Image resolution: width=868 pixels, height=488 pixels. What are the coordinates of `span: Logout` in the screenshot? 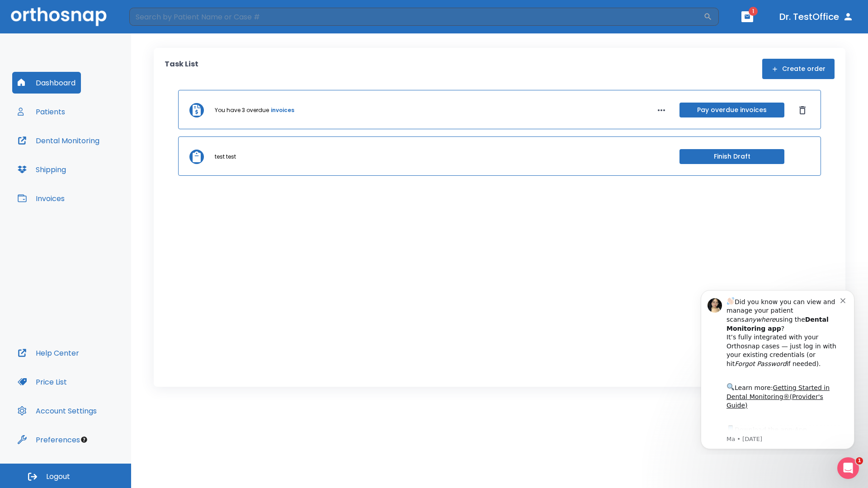 It's located at (58, 477).